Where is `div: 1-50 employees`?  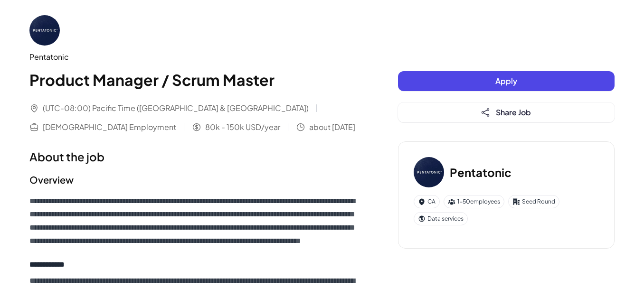
div: 1-50 employees is located at coordinates (474, 202).